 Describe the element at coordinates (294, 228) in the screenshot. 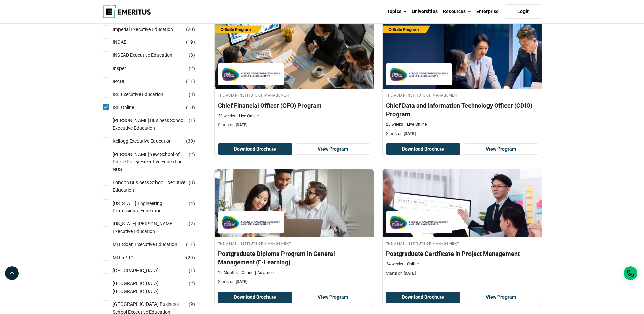

I see `a: Business Management Course by The Asian Institute of Management - December 23, 2025 The Asian Ins...` at that location.